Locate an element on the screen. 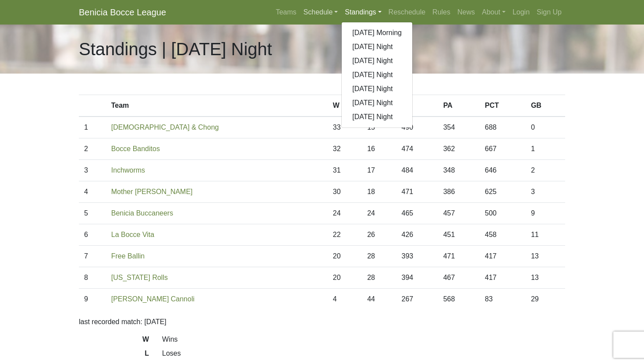  div: Standings is located at coordinates (377, 75).